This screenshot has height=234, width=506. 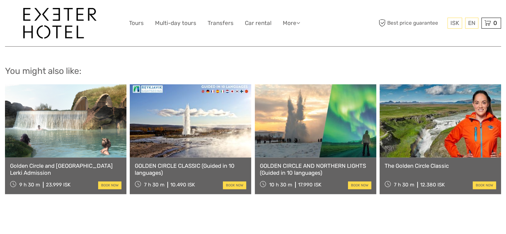 What do you see at coordinates (291, 23) in the screenshot?
I see `a: More` at bounding box center [291, 23].